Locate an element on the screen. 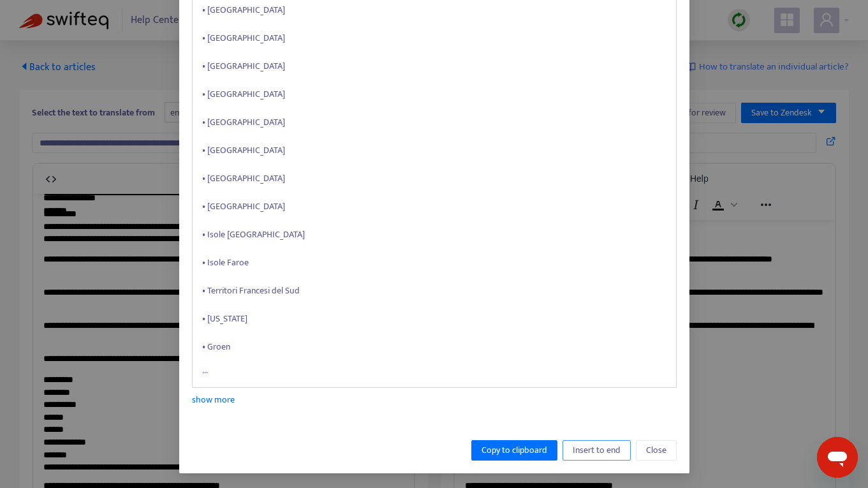 This screenshot has width=868, height=488. button: Copy to clipboard is located at coordinates (514, 450).